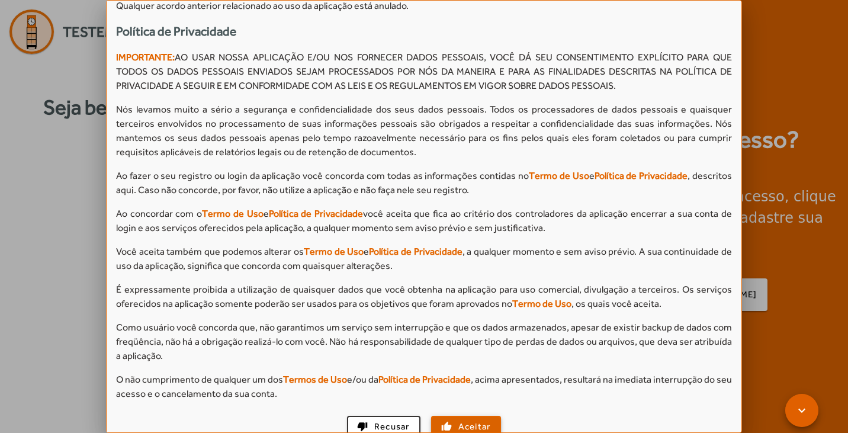  I want to click on p: É expressamente proibida a utilização de quaisquer dados que você obtenha na aplicação para uso c..., so click(424, 297).